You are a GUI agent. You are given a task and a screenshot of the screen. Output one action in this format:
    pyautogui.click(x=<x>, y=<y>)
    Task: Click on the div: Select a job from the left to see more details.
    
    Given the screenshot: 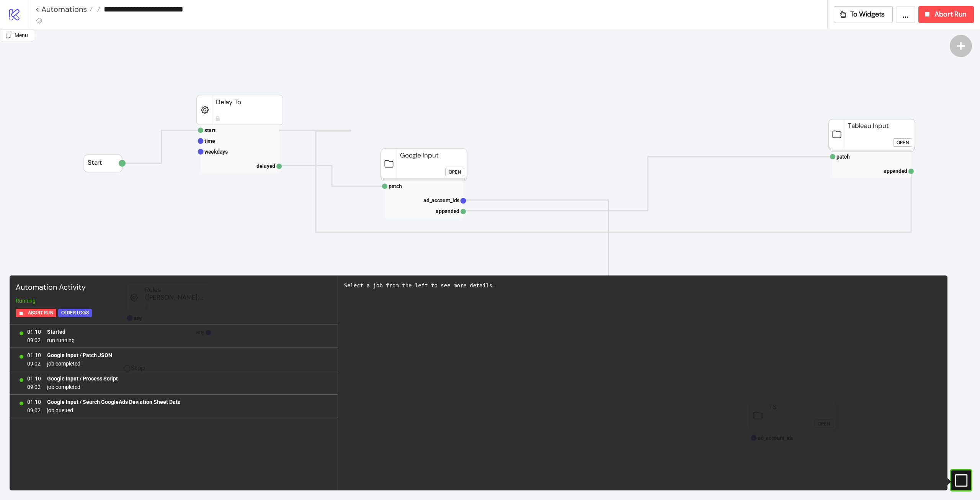 What is the action you would take?
    pyautogui.click(x=643, y=286)
    